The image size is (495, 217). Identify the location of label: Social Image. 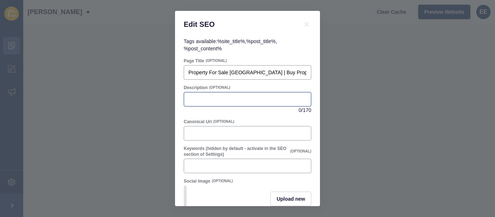
(197, 181).